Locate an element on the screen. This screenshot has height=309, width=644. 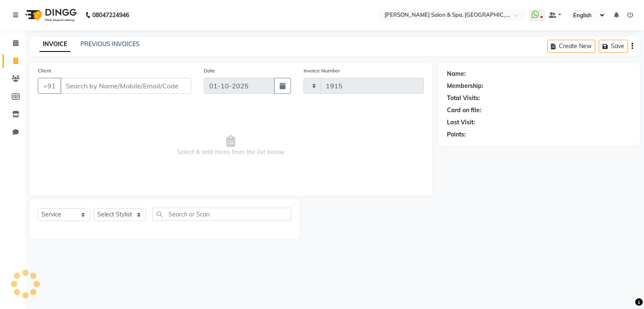
img: logo is located at coordinates (50, 15).